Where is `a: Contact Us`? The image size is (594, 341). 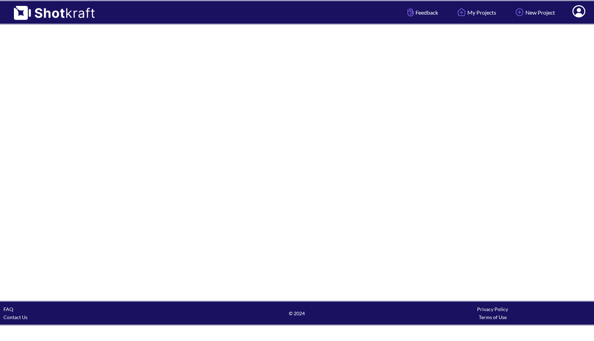 a: Contact Us is located at coordinates (15, 317).